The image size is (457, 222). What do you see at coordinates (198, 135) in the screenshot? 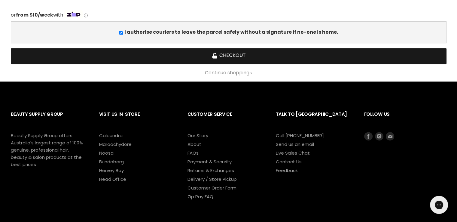
I see `a: Our Story` at bounding box center [198, 135].